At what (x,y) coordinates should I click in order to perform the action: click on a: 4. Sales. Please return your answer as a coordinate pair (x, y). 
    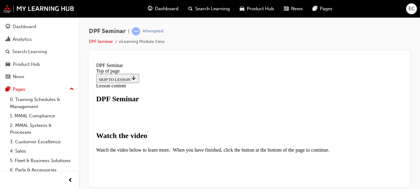
    Looking at the image, I should click on (42, 151).